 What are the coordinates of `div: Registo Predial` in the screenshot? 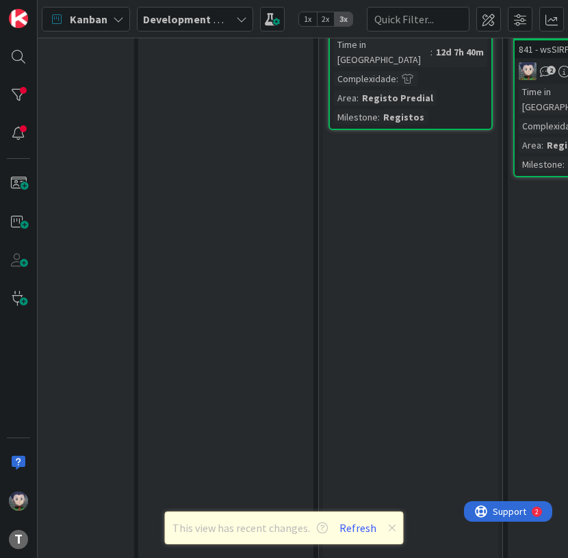 It's located at (398, 98).